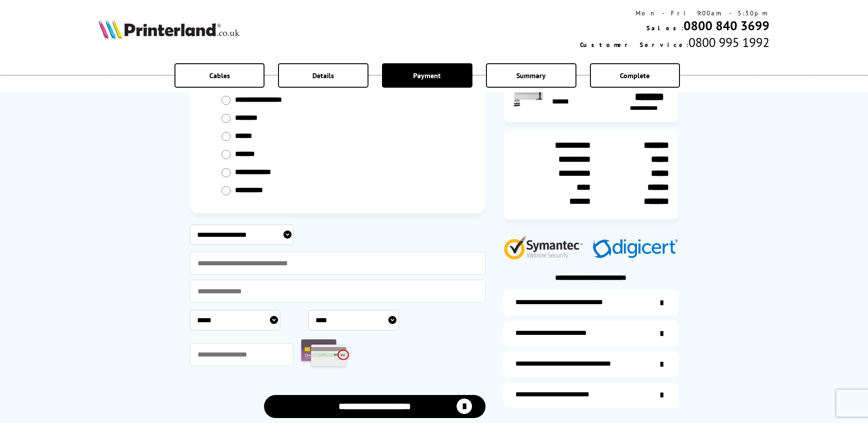 This screenshot has height=423, width=868. I want to click on a: secure-website, so click(591, 395).